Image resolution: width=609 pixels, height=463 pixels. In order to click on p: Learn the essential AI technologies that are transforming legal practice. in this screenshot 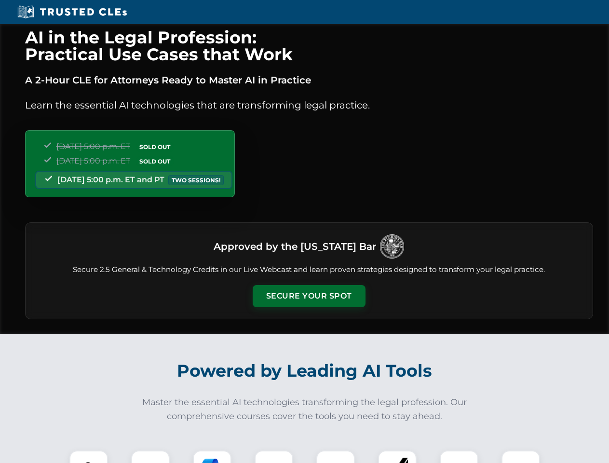, I will do `click(309, 105)`.